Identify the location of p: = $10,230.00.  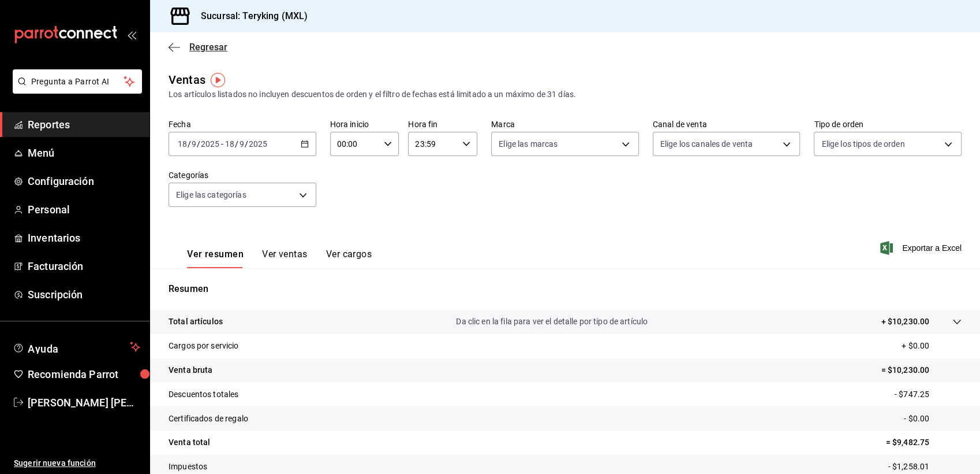
(921, 370).